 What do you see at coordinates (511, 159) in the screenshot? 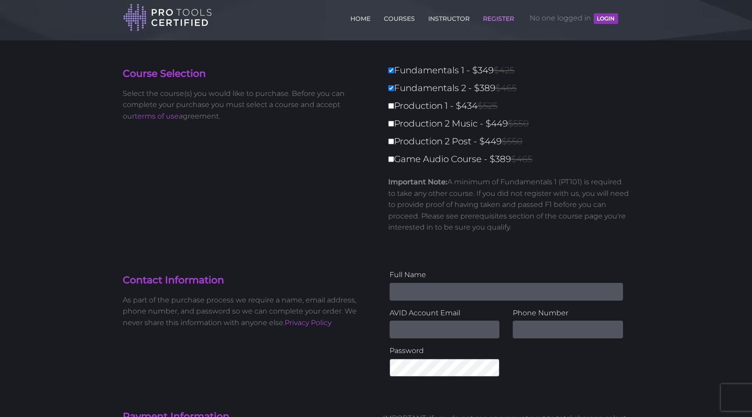
I see `label: Game Audio Course - $389` at bounding box center [511, 159].